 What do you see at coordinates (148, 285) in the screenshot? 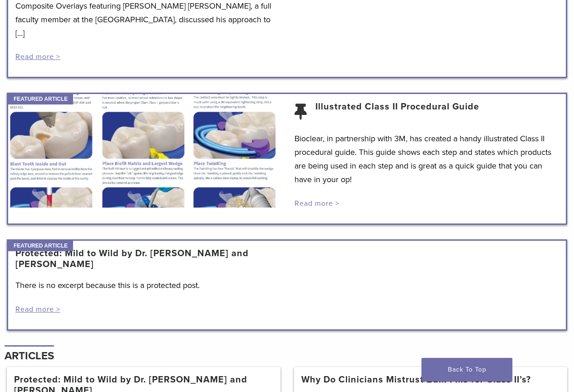
I see `p: There is no excerpt because this is a protected post.` at bounding box center [148, 285].